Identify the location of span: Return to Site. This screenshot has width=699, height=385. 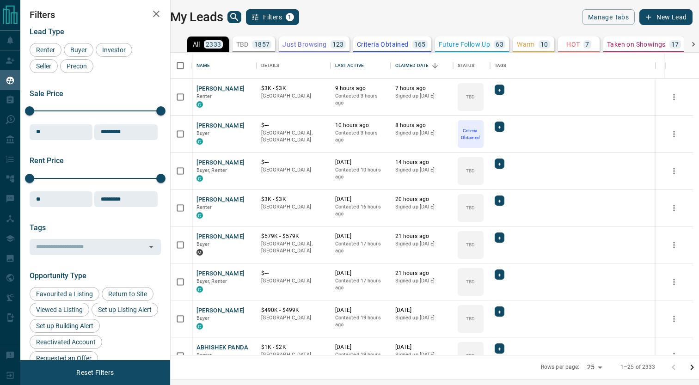
(128, 294).